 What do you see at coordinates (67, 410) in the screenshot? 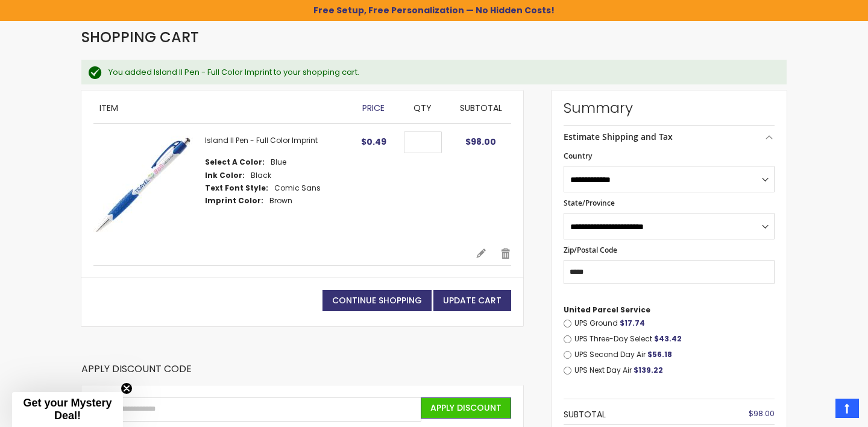
I see `div: Get your Mystery Deal!Close teaser` at bounding box center [67, 410].